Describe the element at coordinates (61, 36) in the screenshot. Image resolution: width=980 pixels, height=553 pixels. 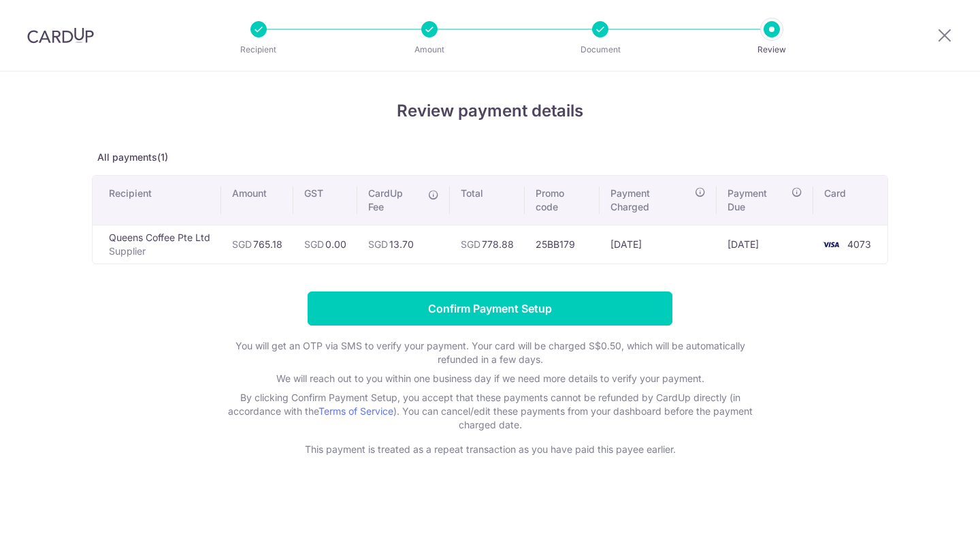
I see `img: CardUp` at that location.